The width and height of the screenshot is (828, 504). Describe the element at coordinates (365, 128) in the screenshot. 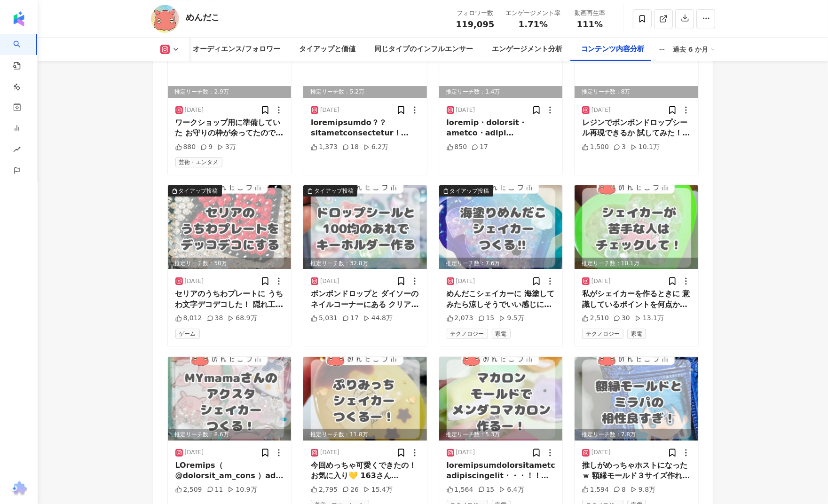

I see `div: loremipsumdo？？ sitametconsectetur！ adipiscin elitseddoeiusmo！ ・・・・・・・・・・・・・・・・・・・・・・・ tempori・utl...` at that location.